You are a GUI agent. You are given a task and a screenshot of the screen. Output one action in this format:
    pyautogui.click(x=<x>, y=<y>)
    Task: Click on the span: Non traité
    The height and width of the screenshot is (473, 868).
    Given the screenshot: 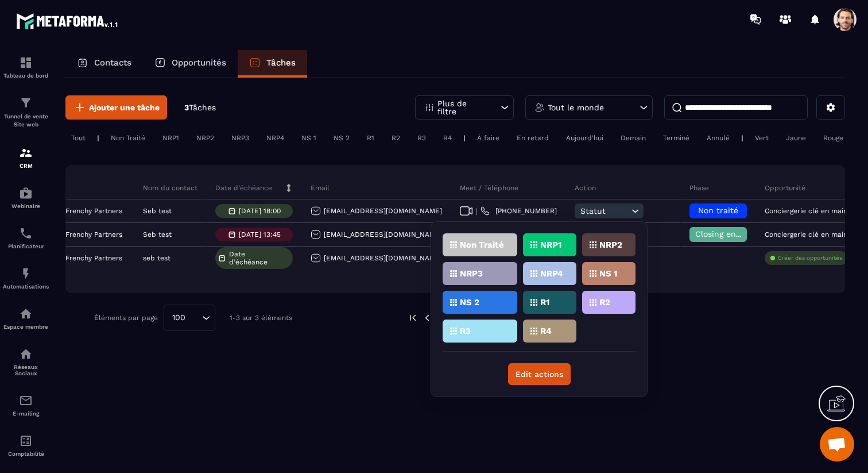 What is the action you would take?
    pyautogui.click(x=718, y=210)
    